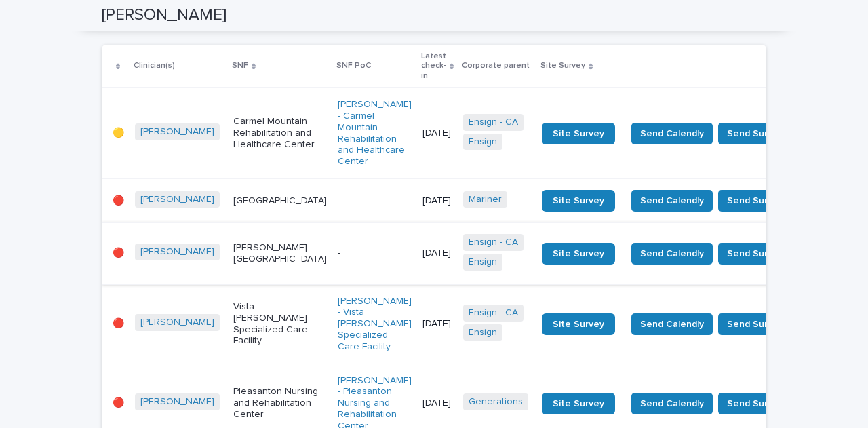 The image size is (868, 428). What do you see at coordinates (485, 199) in the screenshot?
I see `a: Mariner` at bounding box center [485, 199].